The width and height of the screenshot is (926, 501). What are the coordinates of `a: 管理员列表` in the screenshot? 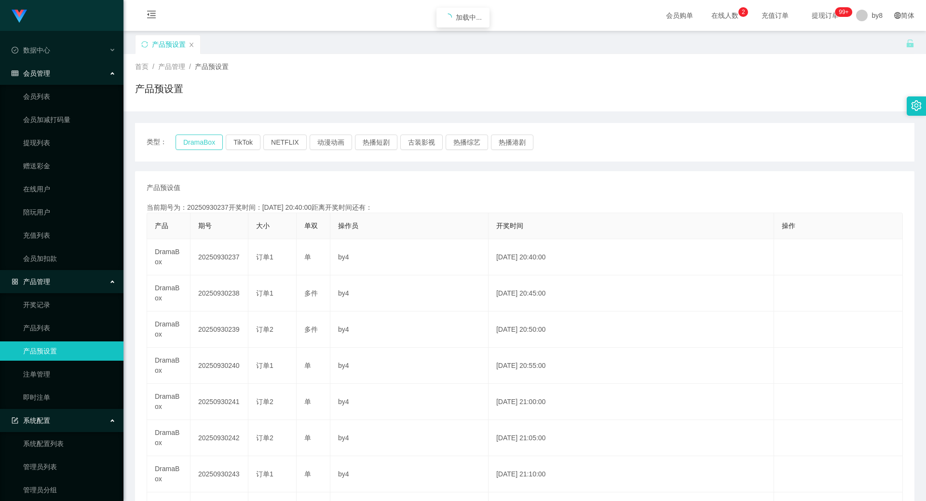 It's located at (69, 467).